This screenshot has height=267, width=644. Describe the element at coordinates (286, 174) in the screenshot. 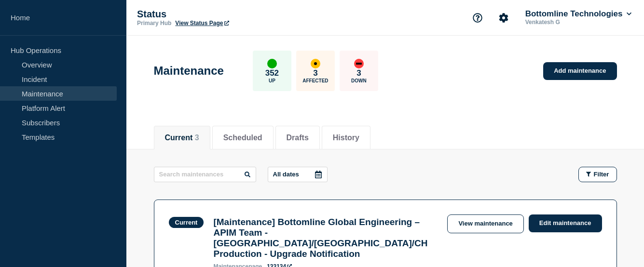

I see `p: All dates` at that location.